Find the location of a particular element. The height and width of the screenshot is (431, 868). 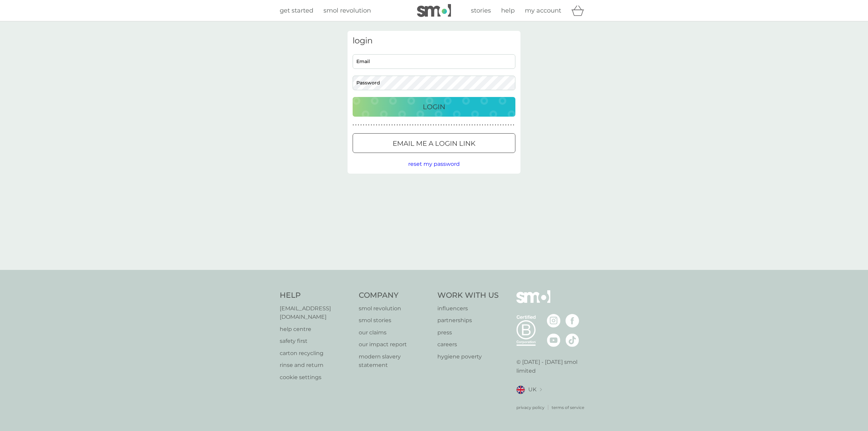

img: UK flag is located at coordinates (520, 390).